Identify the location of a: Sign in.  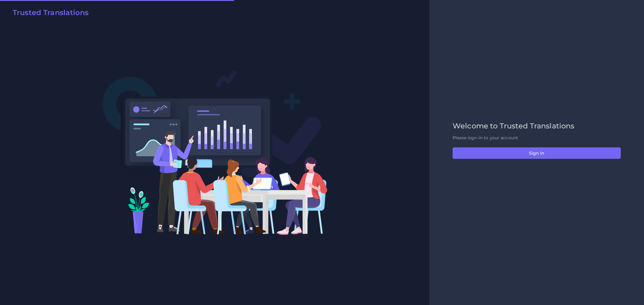
(536, 153).